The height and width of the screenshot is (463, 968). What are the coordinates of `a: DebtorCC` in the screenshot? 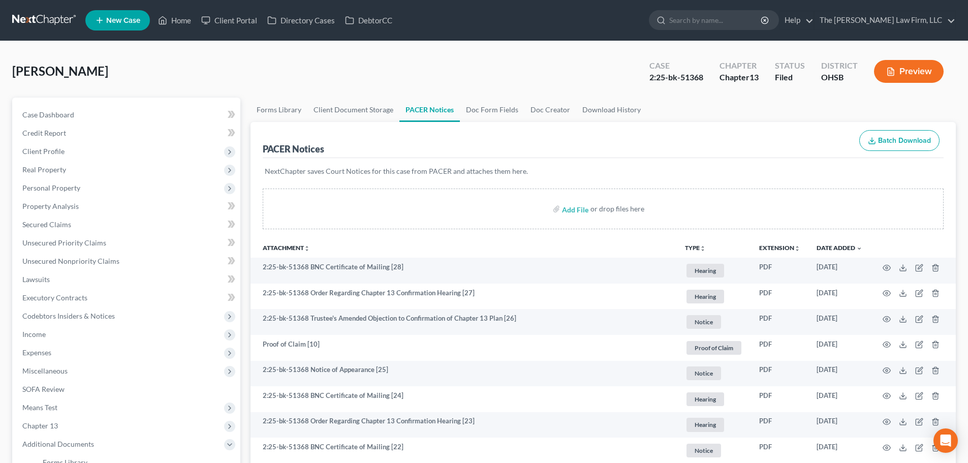 It's located at (368, 20).